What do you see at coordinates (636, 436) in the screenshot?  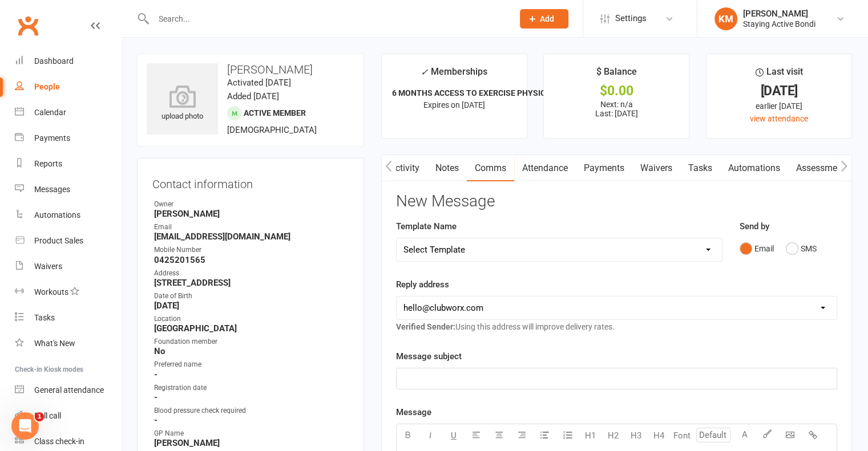 I see `button: H3` at bounding box center [636, 436].